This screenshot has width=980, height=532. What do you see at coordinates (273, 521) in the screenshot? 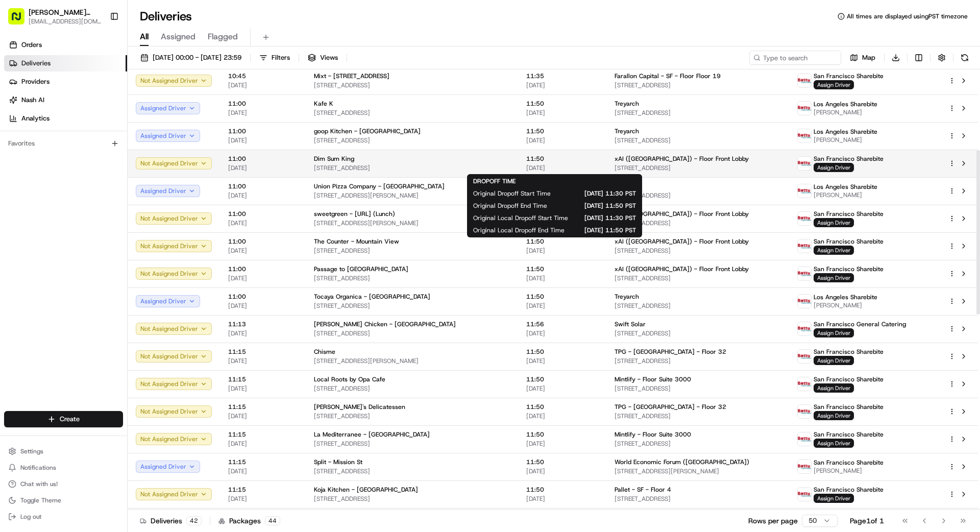
I see `div: 44` at bounding box center [273, 521].